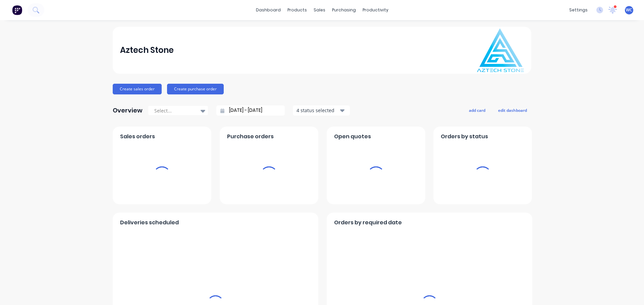  What do you see at coordinates (250, 136) in the screenshot?
I see `span: Purchase orders` at bounding box center [250, 136].